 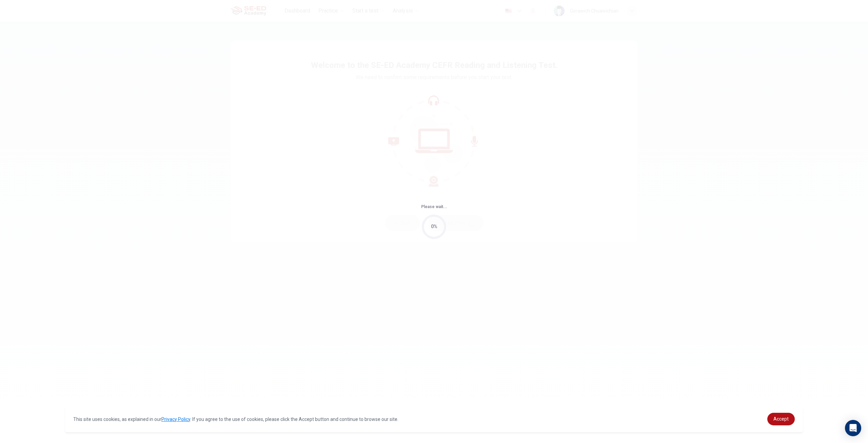 What do you see at coordinates (781, 419) in the screenshot?
I see `span: Accept` at bounding box center [781, 419].